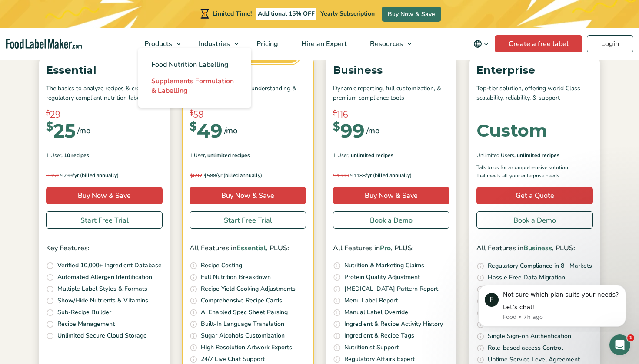 The width and height of the screenshot is (639, 364). What do you see at coordinates (190, 65) in the screenshot?
I see `span: Food Nutrition Labelling` at bounding box center [190, 65].